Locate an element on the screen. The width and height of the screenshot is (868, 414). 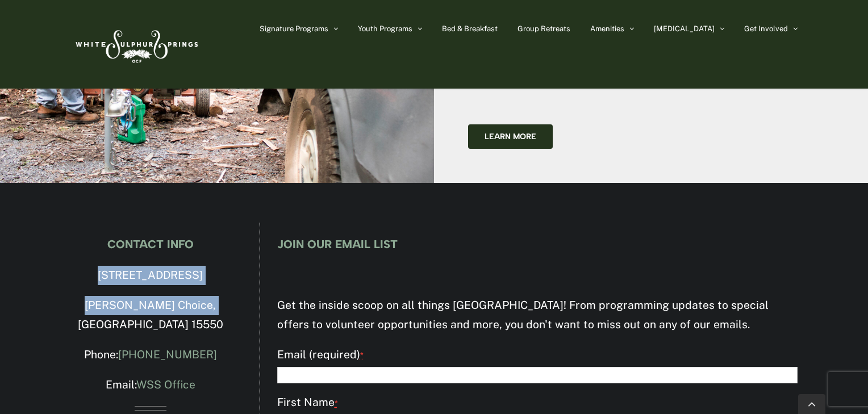
p: Email: is located at coordinates (150, 385).